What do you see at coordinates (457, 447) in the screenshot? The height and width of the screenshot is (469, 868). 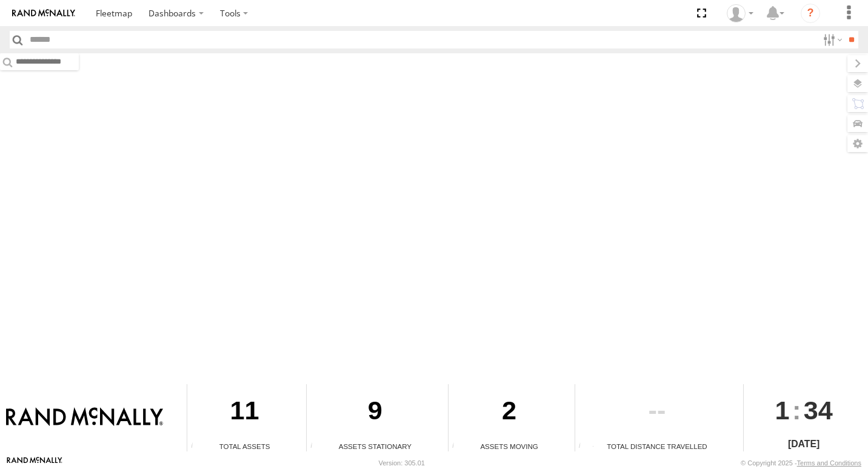 I see `div: Total number of assets current in transit.` at bounding box center [457, 447].